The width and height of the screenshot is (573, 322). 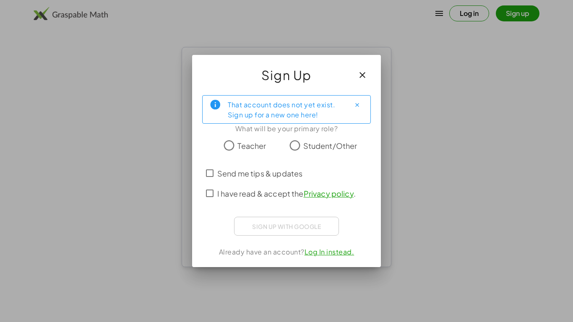 What do you see at coordinates (330, 145) in the screenshot?
I see `span: Student/Other` at bounding box center [330, 145].